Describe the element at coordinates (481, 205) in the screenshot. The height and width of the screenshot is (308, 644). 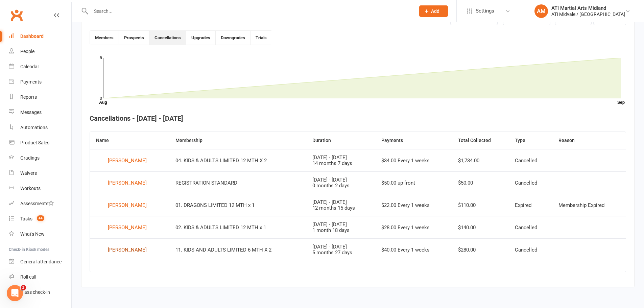
I see `td: $110.00` at that location.